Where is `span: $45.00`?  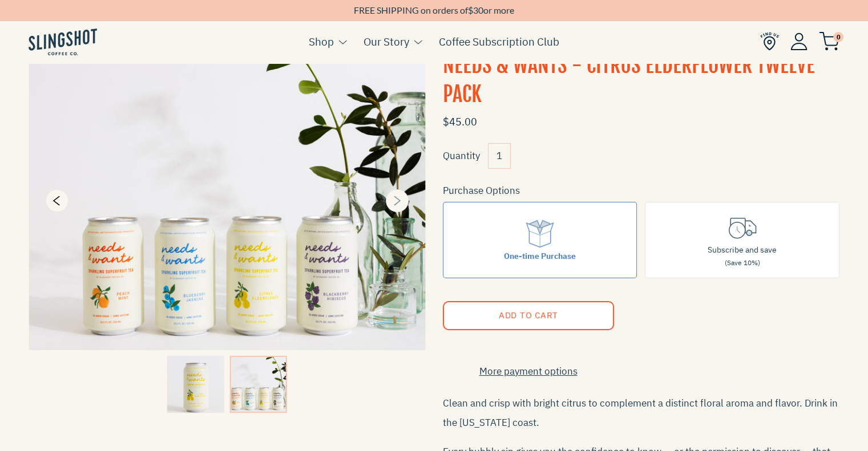 span: $45.00 is located at coordinates (460, 122).